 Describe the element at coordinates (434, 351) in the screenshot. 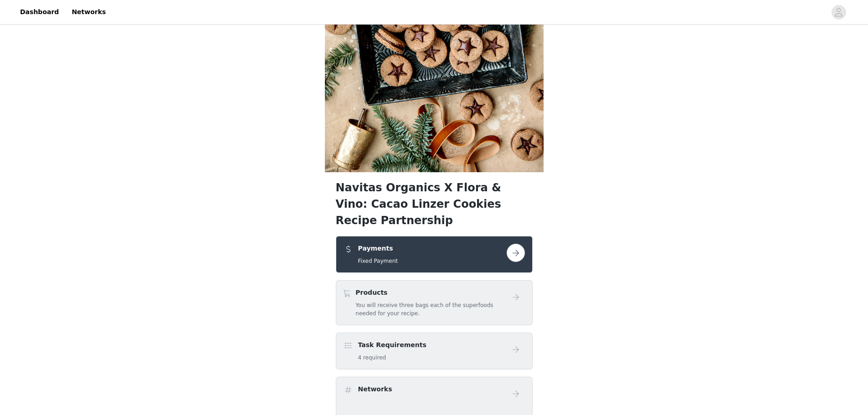

I see `div: Task Requirements` at that location.